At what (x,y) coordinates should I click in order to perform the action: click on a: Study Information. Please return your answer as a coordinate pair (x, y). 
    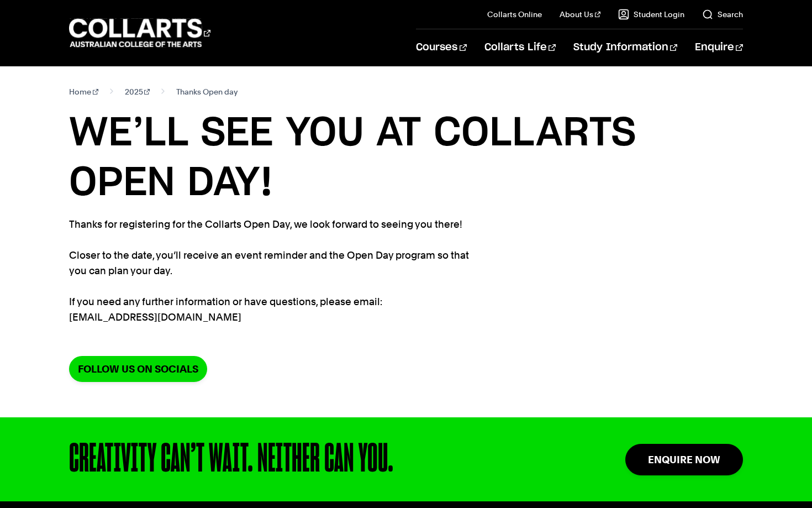
    Looking at the image, I should click on (625, 48).